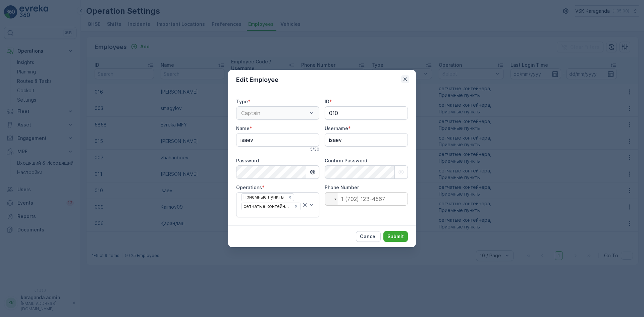 Image resolution: width=644 pixels, height=317 pixels. What do you see at coordinates (314, 149) in the screenshot?
I see `p: 5 / 30` at bounding box center [314, 149].